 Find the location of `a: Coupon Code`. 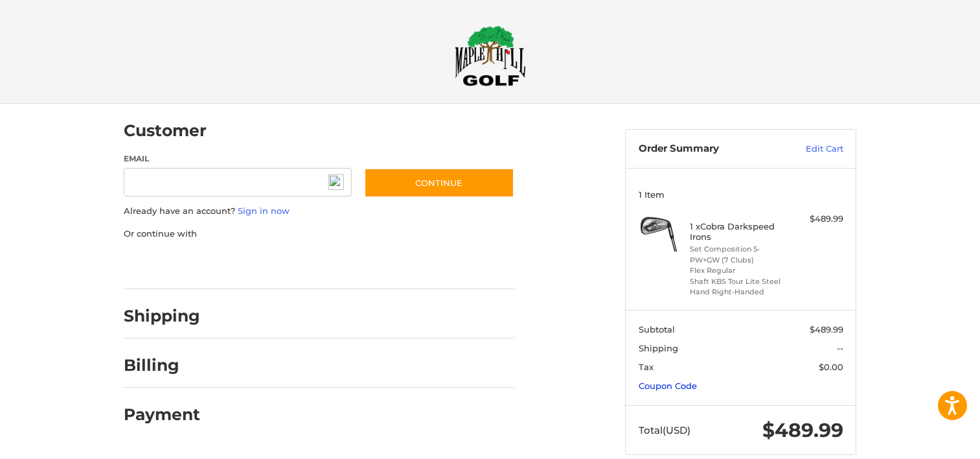

a: Coupon Code is located at coordinates (668, 385).